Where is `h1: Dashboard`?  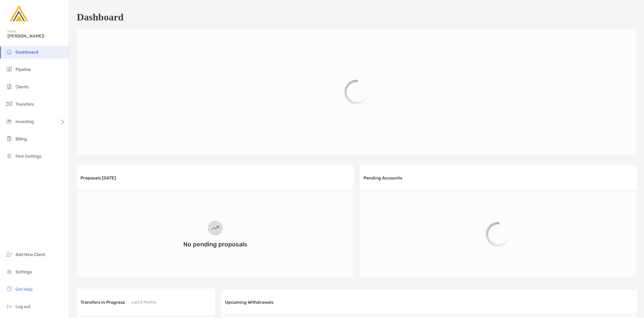 h1: Dashboard is located at coordinates (100, 17).